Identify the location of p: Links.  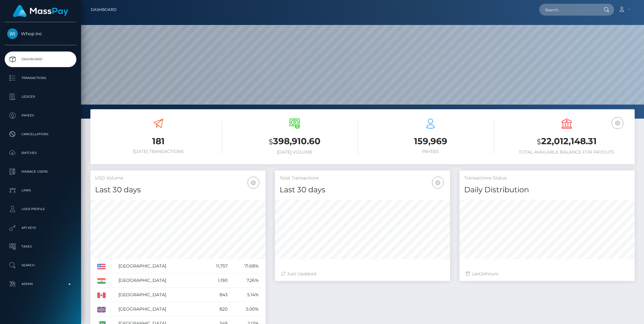
(41, 190).